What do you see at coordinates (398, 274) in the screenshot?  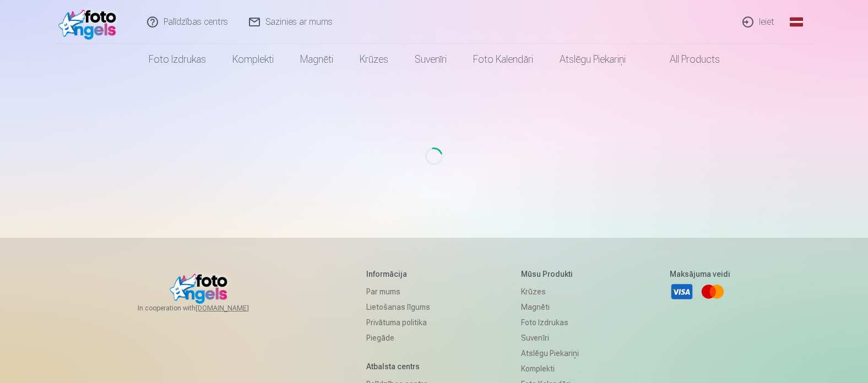 I see `h5: Informācija` at bounding box center [398, 274].